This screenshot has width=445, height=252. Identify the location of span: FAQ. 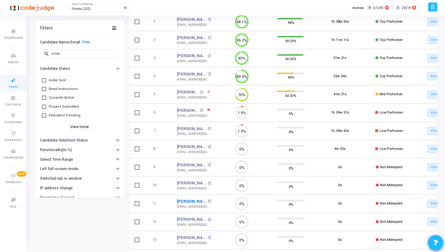
(13, 207).